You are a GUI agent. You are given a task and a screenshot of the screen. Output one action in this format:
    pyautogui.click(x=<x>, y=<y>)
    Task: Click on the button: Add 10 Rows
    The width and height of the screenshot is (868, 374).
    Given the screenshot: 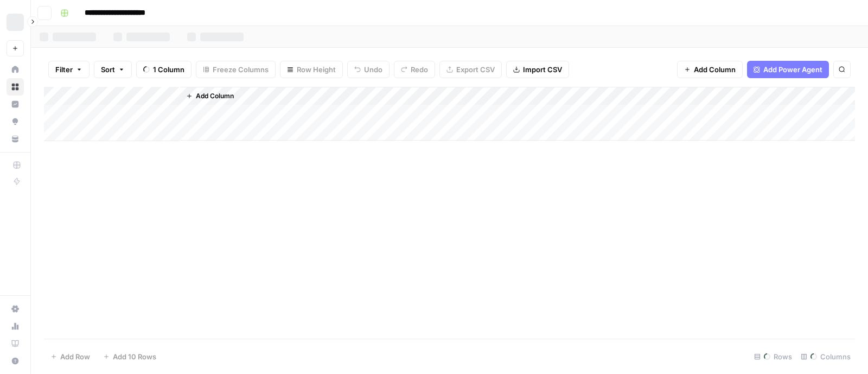 What is the action you would take?
    pyautogui.click(x=130, y=356)
    